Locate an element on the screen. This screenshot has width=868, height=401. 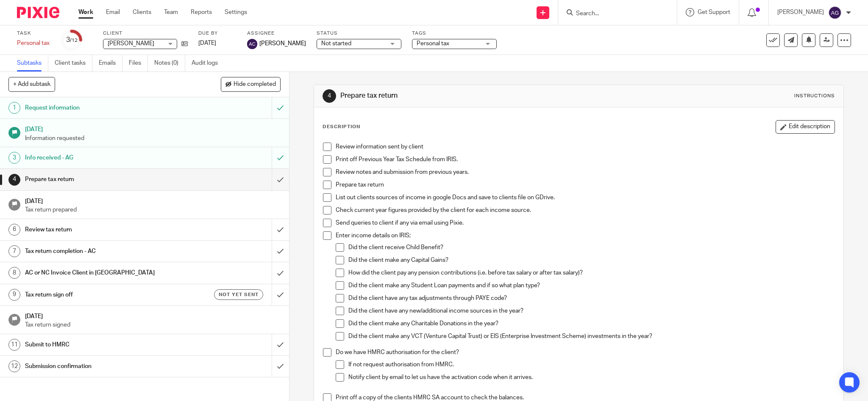
label: Status is located at coordinates (359, 34).